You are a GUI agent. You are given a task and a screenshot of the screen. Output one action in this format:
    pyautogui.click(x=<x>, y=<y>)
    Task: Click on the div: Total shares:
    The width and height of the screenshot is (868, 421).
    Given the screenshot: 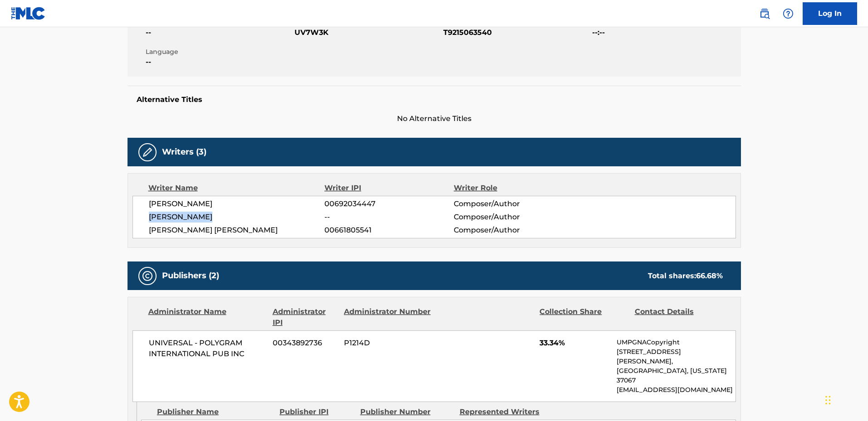 What is the action you would take?
    pyautogui.click(x=685, y=276)
    